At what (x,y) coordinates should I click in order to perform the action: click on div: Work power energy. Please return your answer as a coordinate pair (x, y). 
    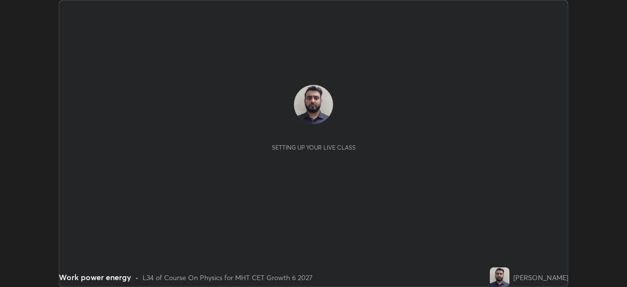
    Looking at the image, I should click on (95, 277).